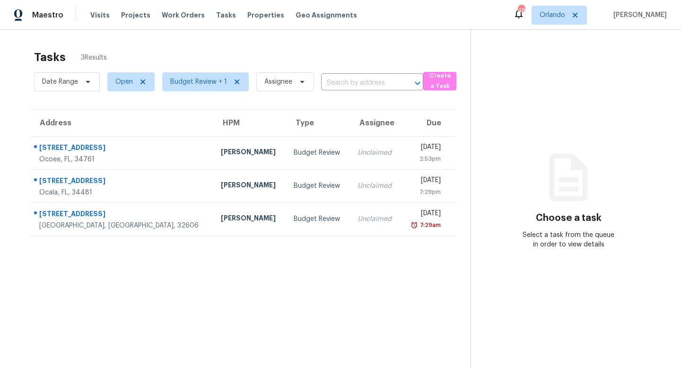 The width and height of the screenshot is (681, 368). What do you see at coordinates (48, 15) in the screenshot?
I see `span: Maestro` at bounding box center [48, 15].